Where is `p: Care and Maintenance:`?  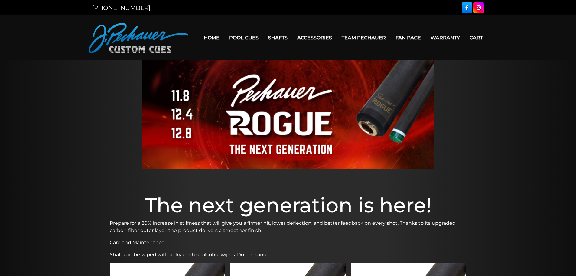
p: Care and Maintenance: is located at coordinates (288, 242).